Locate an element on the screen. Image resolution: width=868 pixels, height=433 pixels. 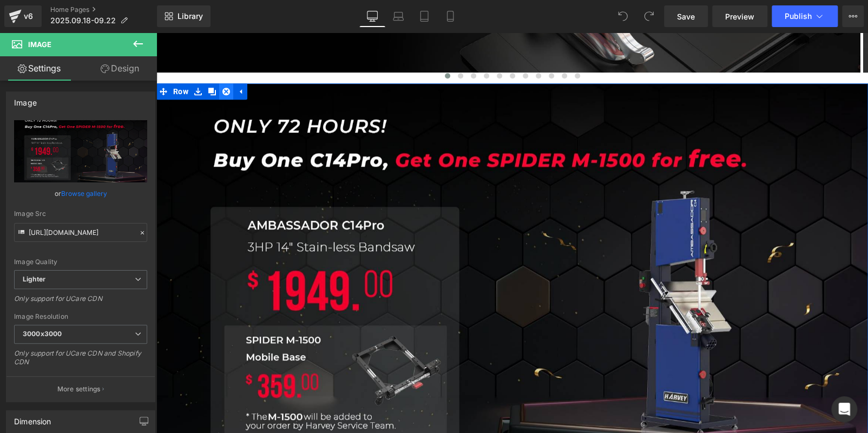
b: 3000x3000 is located at coordinates (42, 333).